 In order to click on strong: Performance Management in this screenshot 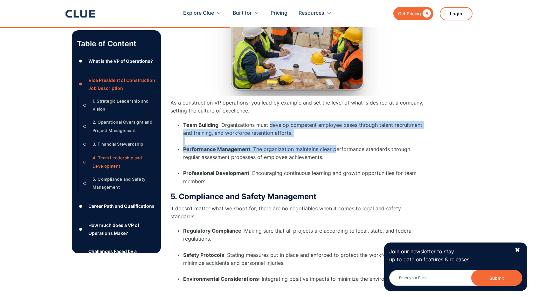, I will do `click(217, 149)`.